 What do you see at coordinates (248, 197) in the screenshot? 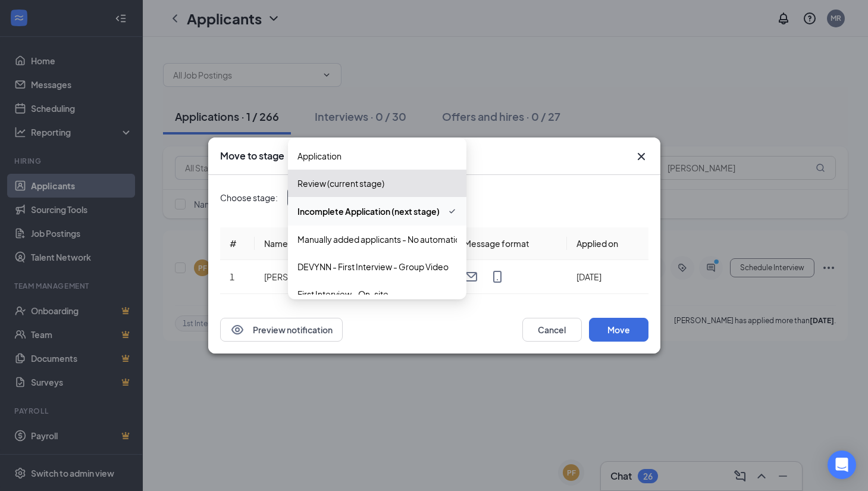
I see `span: Choose stage:` at bounding box center [248, 197].